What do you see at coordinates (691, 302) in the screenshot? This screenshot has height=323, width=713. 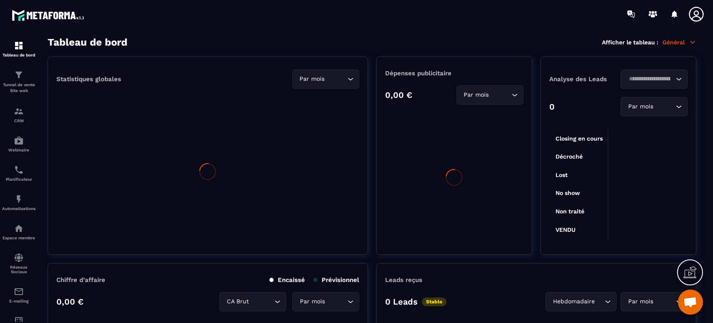 I see `div: Ouvrir le chat` at bounding box center [691, 302].